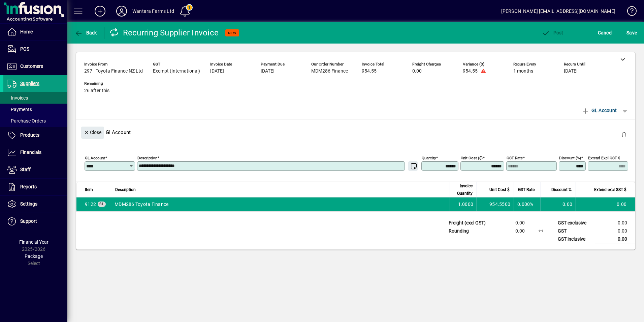 The height and width of the screenshot is (322, 644). I want to click on span: Financials, so click(31, 152).